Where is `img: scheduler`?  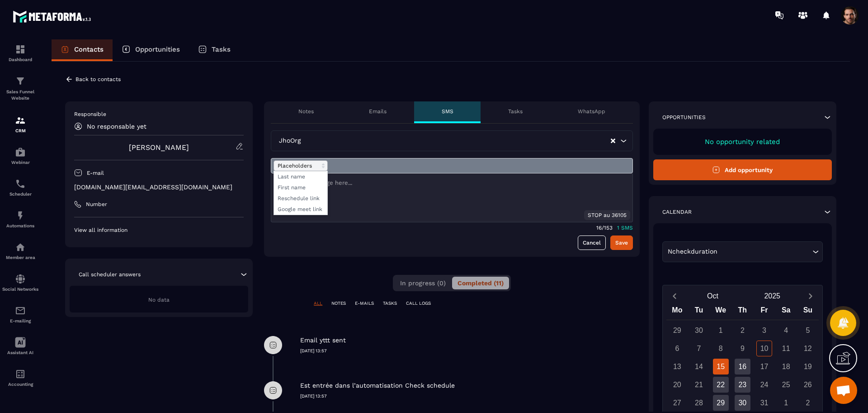
img: scheduler is located at coordinates (20, 184).